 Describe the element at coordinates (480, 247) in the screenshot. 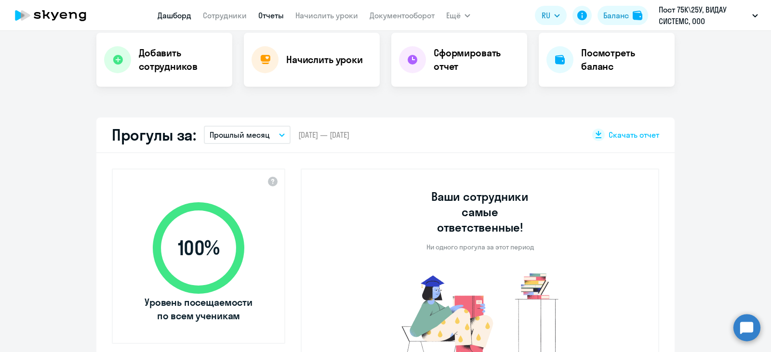

I see `p: Ни одного прогула за этот период` at that location.